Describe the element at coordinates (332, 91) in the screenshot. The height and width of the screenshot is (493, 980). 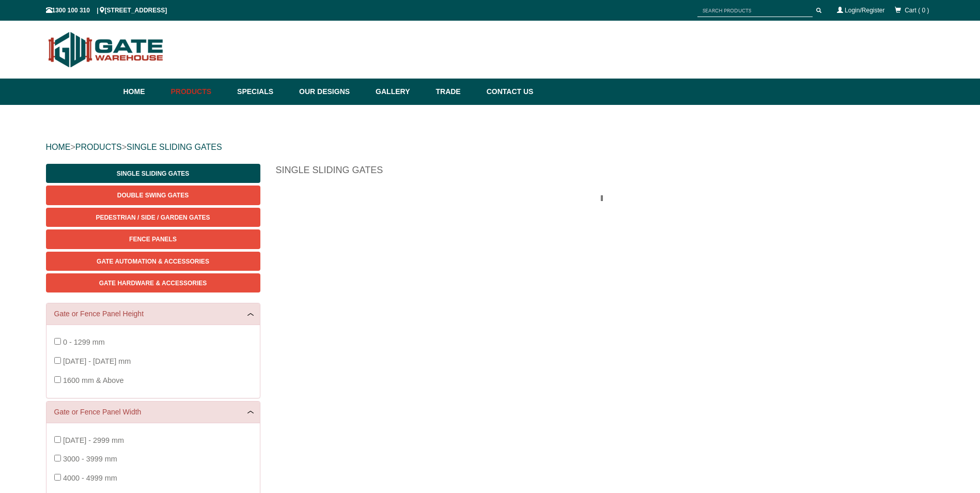
I see `a: Our Designs` at that location.